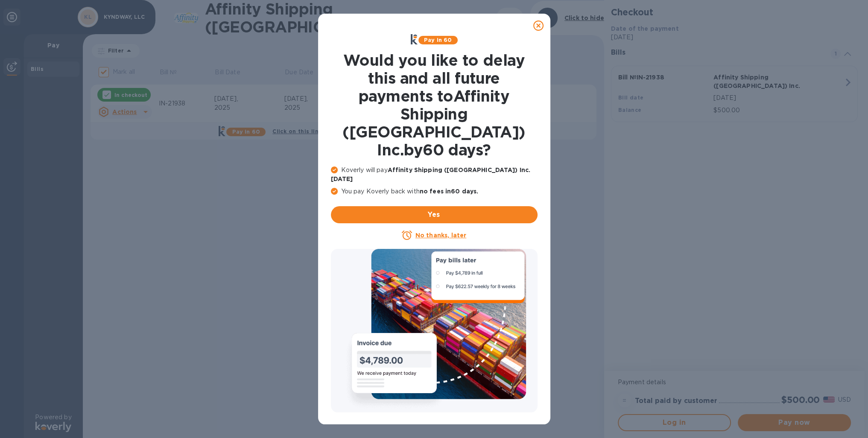  What do you see at coordinates (434, 175) in the screenshot?
I see `p: Koverly will pay` at bounding box center [434, 175].